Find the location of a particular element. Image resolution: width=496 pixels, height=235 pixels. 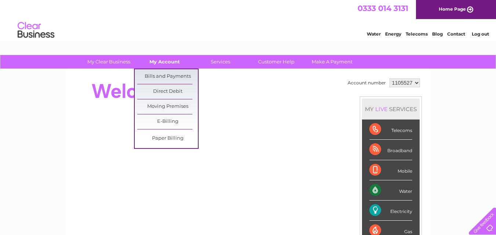

a: Bills and Payments is located at coordinates (167, 77).